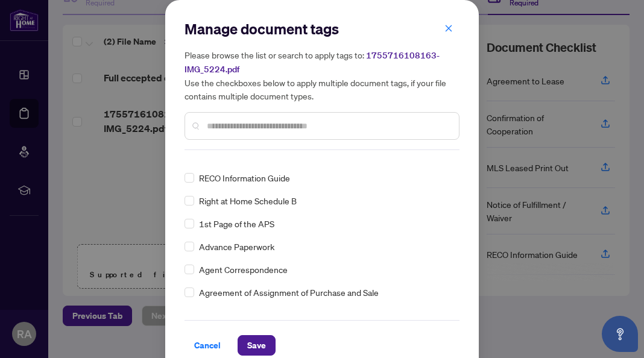  I want to click on span: Advance Paperwork, so click(237, 246).